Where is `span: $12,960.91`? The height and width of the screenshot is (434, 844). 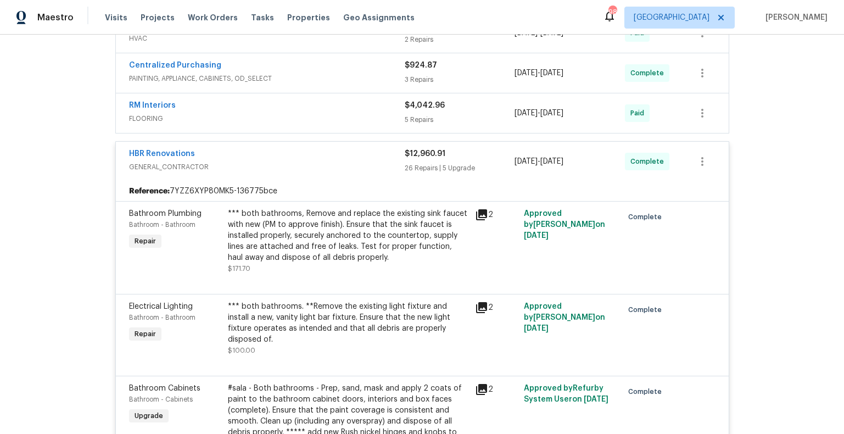 span: $12,960.91 is located at coordinates (425, 154).